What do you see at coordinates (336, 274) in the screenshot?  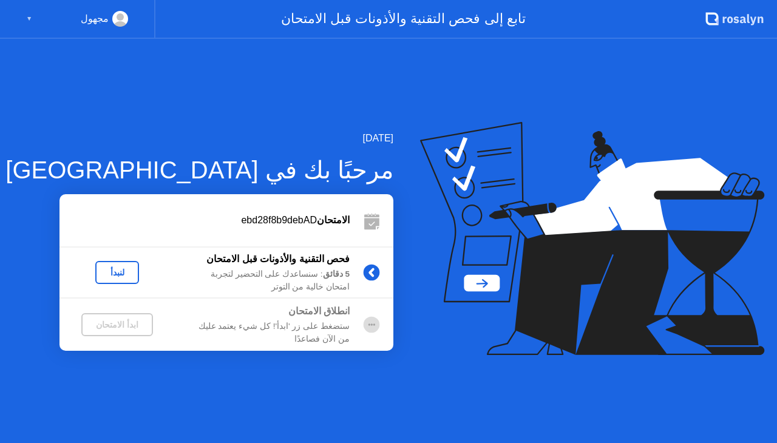 I see `b: 5 دقائق` at bounding box center [336, 274].